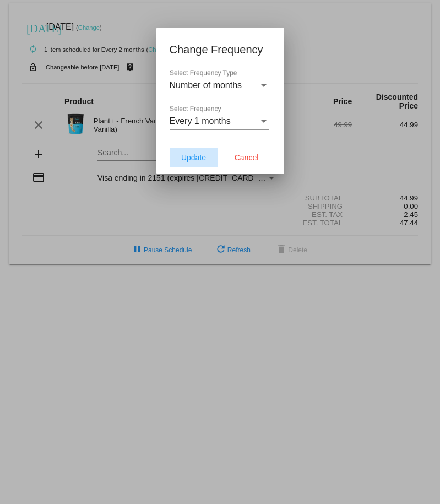 The height and width of the screenshot is (504, 440). I want to click on span: Cancel, so click(247, 158).